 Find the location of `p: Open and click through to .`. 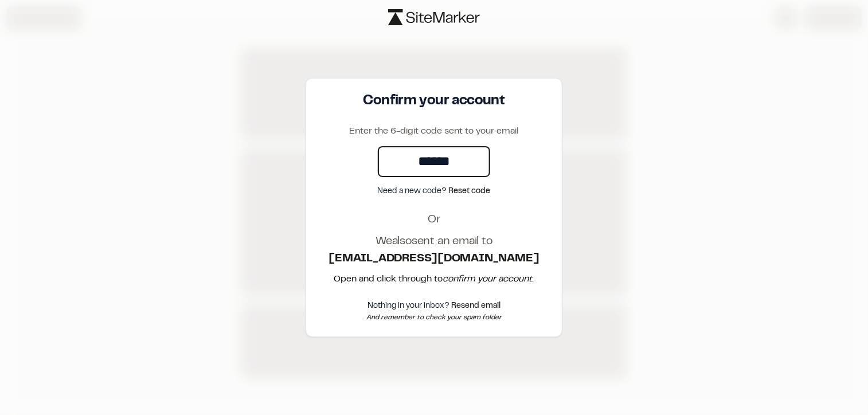

p: Open and click through to . is located at coordinates (434, 279).